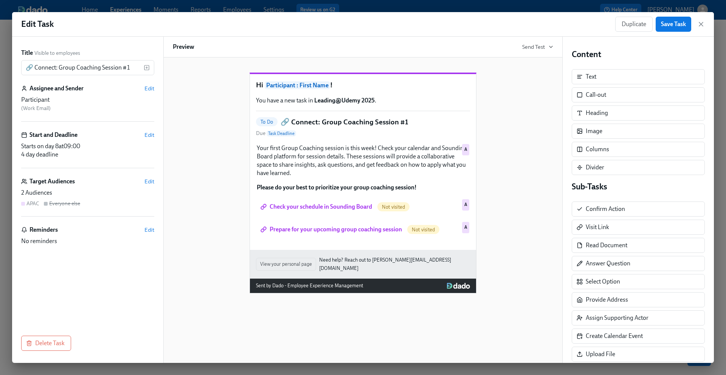  Describe the element at coordinates (363, 101) in the screenshot. I see `p: You have a new task in .` at that location.